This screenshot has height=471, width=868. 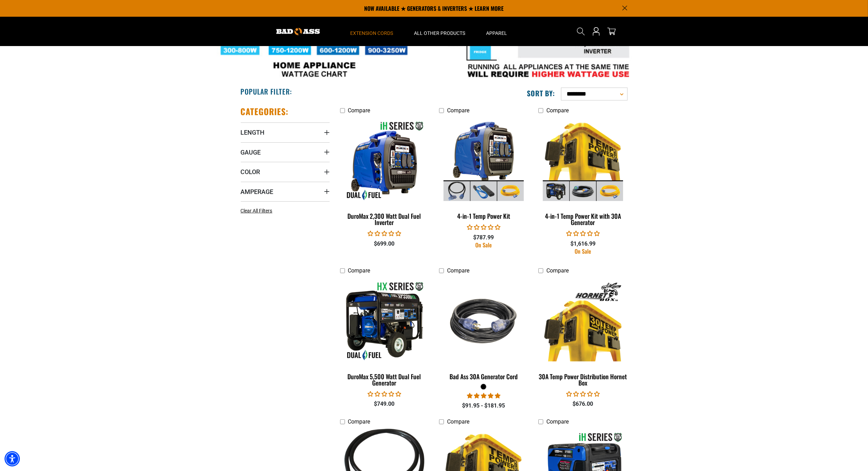 What do you see at coordinates (256, 211) in the screenshot?
I see `span: Clear All Filters` at bounding box center [256, 211].